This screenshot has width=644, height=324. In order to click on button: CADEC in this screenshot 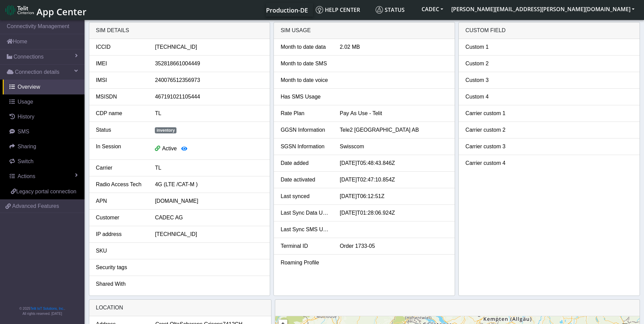, I will do `click(433, 9)`.